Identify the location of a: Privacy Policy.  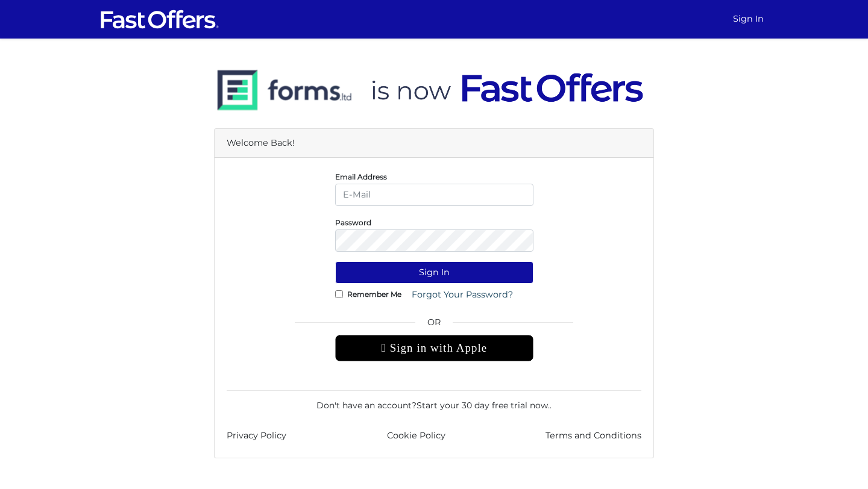
(256, 435).